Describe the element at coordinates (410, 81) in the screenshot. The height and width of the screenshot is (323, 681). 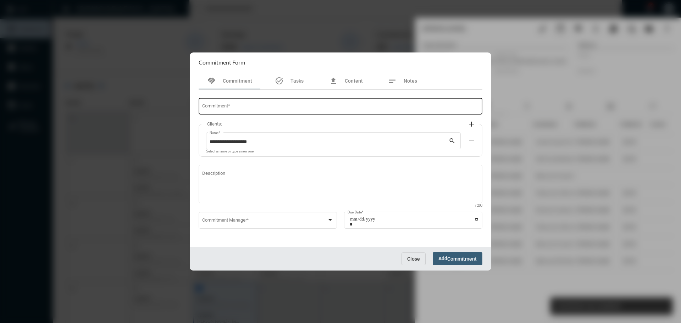
I see `span: Notes` at that location.